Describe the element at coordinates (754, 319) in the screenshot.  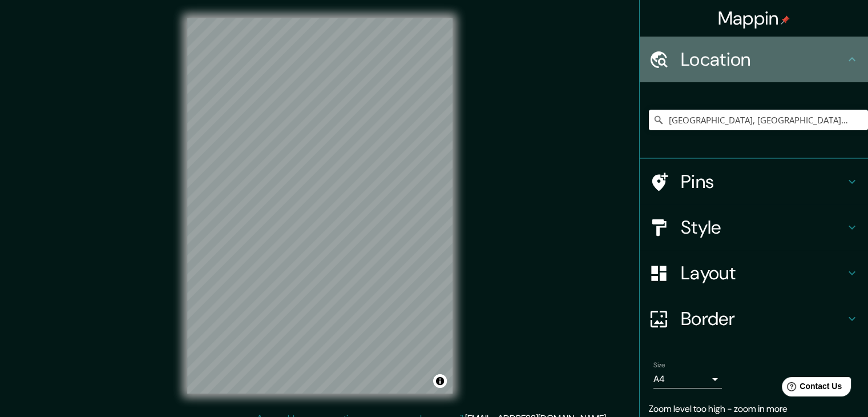
I see `div: Border` at that location.